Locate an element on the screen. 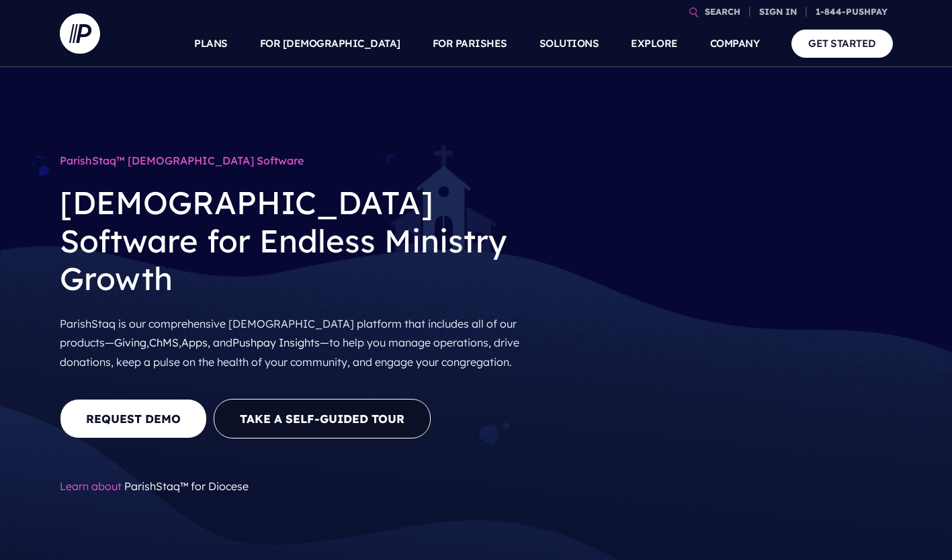 This screenshot has height=560, width=952. a: REQUEST DEMO is located at coordinates (133, 418).